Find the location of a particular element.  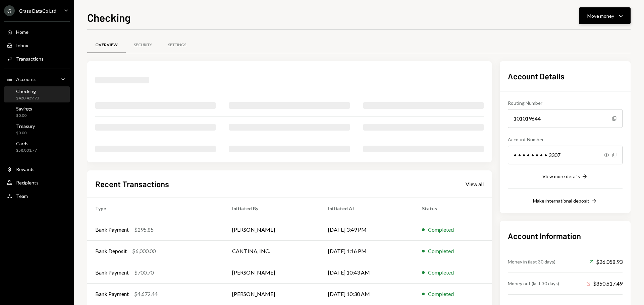

div: Grass DataCo Ltd is located at coordinates (37, 11).